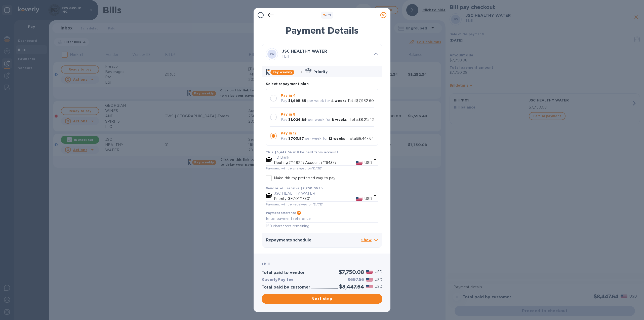 The height and width of the screenshot is (320, 644). What do you see at coordinates (304, 51) in the screenshot?
I see `b: JSC HEALTHY WATER` at bounding box center [304, 51].